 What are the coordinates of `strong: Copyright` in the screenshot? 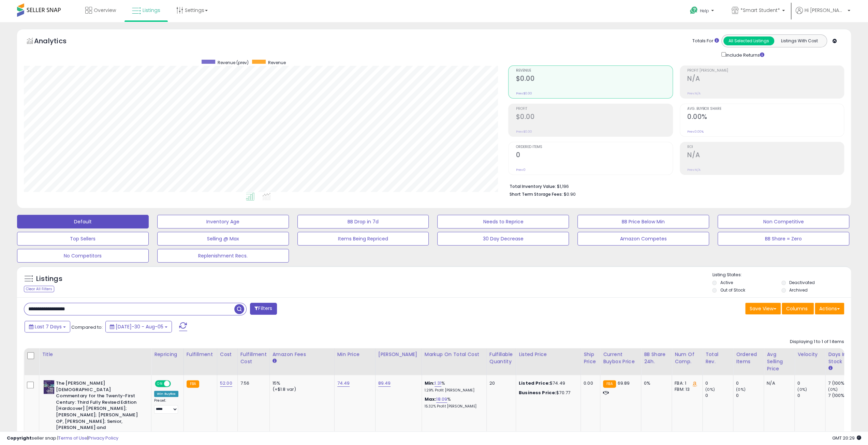 It's located at (19, 437).